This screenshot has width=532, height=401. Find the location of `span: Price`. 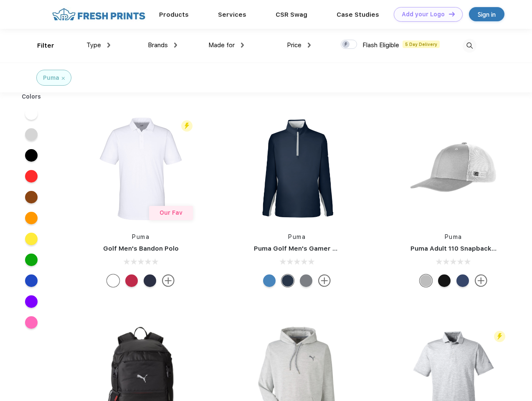

span: Price is located at coordinates (294, 45).